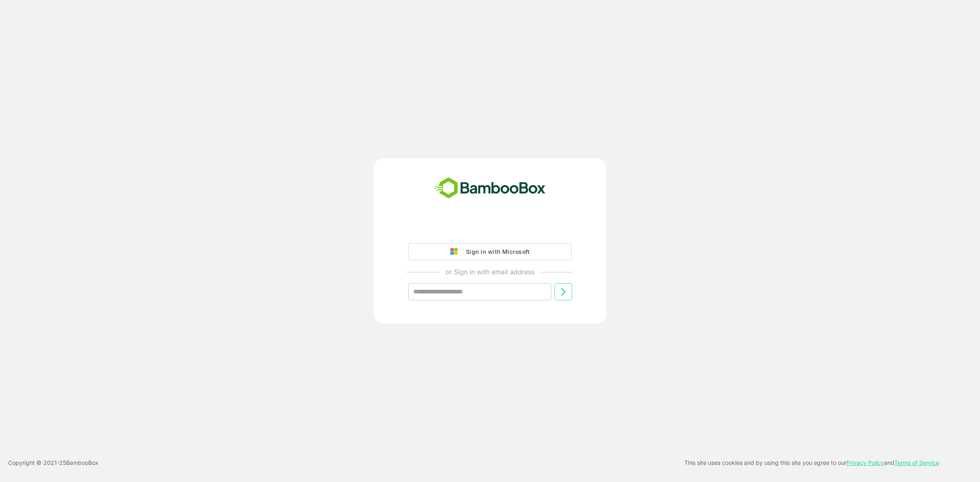 This screenshot has height=482, width=980. I want to click on p: This site uses cookies and by using this site you agree to our and, so click(811, 463).